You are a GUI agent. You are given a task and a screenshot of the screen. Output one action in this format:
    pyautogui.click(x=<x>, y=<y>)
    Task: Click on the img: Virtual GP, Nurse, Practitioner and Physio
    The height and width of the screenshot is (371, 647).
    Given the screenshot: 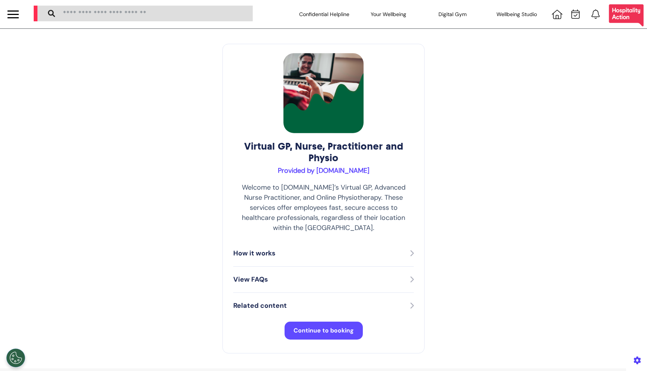 What is the action you would take?
    pyautogui.click(x=324, y=93)
    